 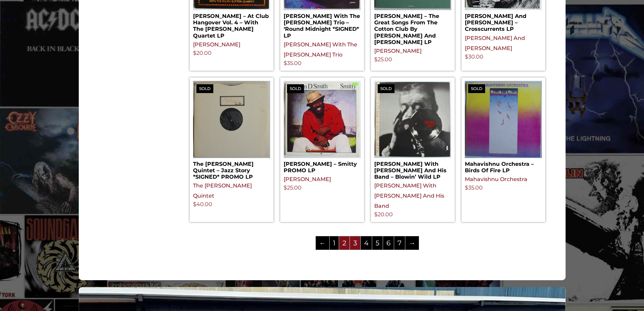 I want to click on span: Page 2, so click(x=344, y=243).